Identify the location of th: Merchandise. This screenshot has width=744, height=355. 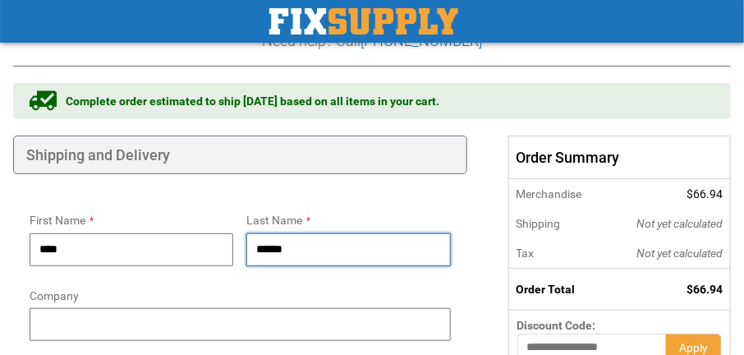
(557, 194).